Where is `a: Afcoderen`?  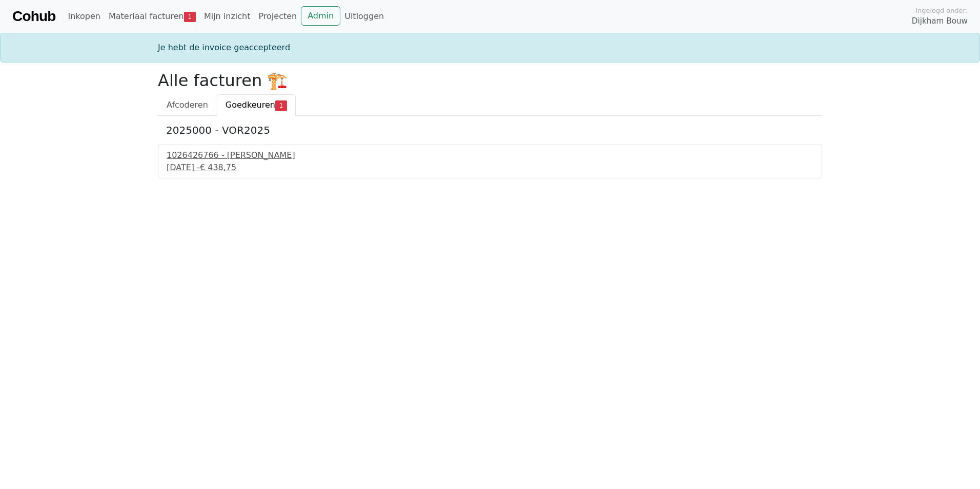 a: Afcoderen is located at coordinates (187, 105).